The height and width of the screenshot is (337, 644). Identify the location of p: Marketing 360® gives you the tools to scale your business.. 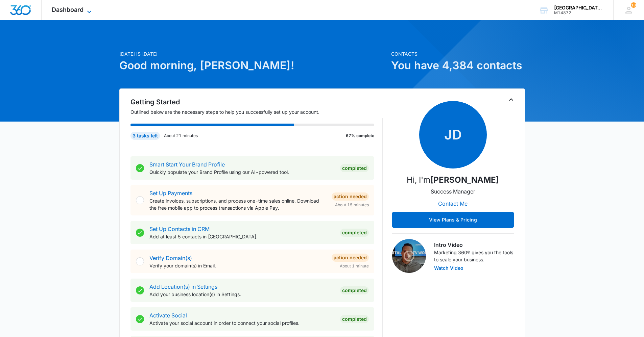
(473, 256).